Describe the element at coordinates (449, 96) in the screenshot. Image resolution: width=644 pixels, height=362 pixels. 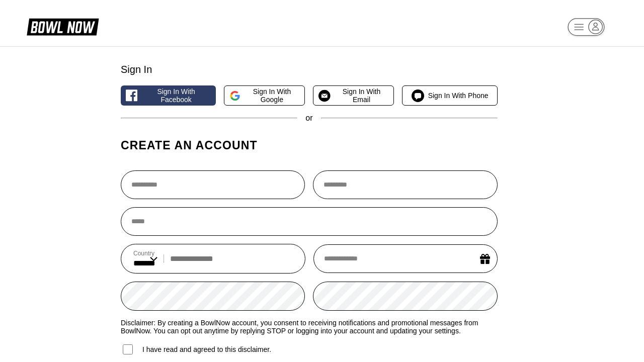
I see `button: Sign in with Phone` at that location.